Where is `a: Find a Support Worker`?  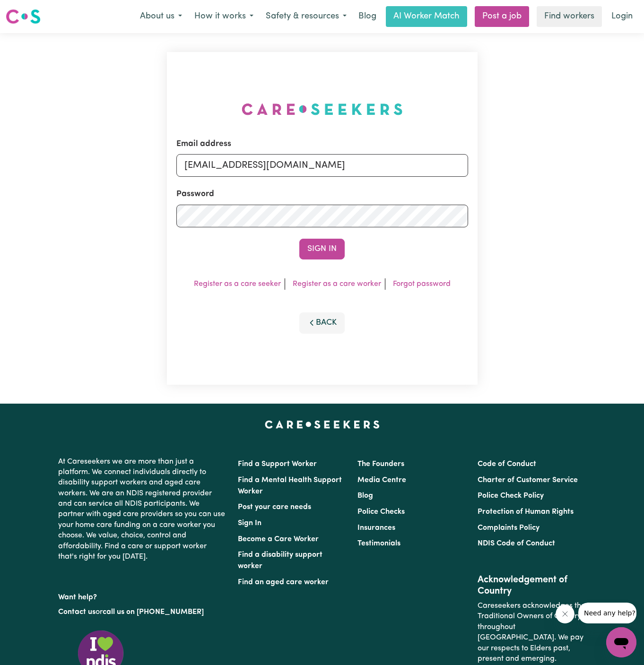
a: Find a Support Worker is located at coordinates (277, 464).